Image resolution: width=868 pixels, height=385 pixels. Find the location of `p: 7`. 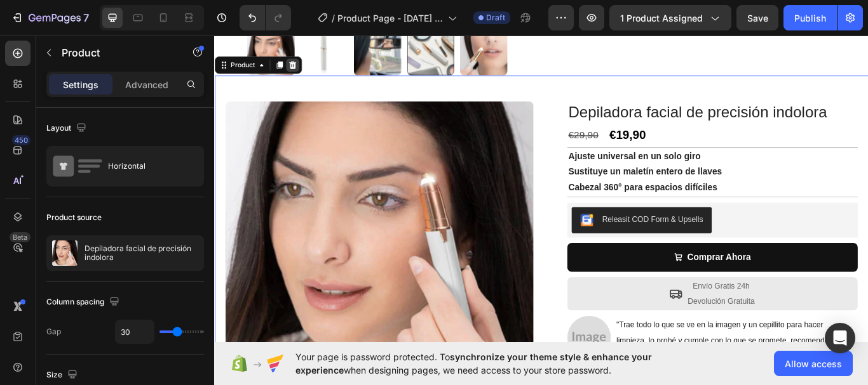

p: 7 is located at coordinates (86, 18).